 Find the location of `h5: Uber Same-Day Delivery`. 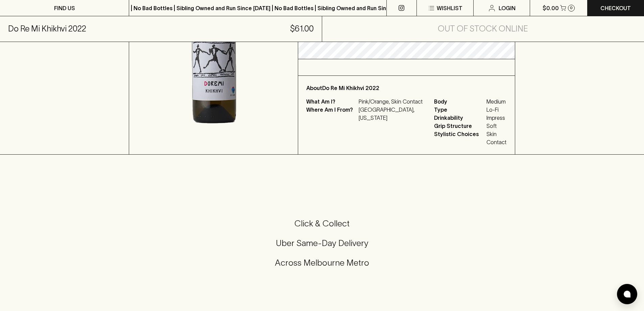

h5: Uber Same-Day Delivery is located at coordinates (322, 243).